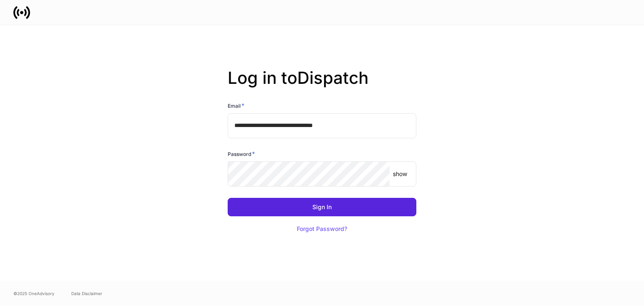 The image size is (644, 306). I want to click on h6: Password, so click(241, 154).